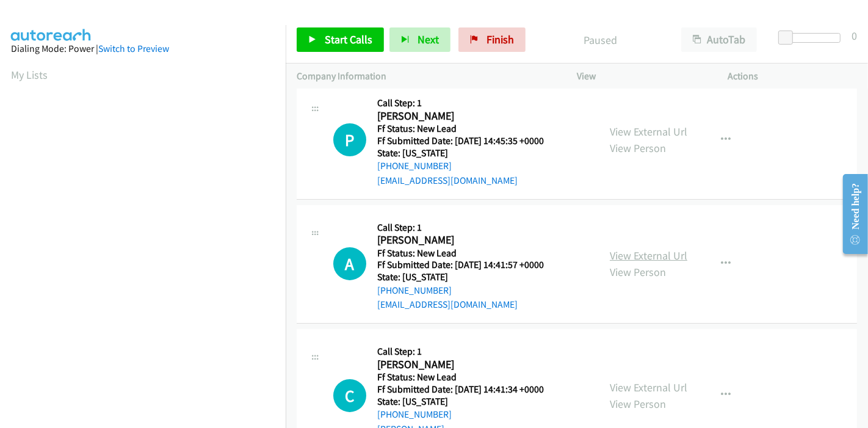  Describe the element at coordinates (350, 140) in the screenshot. I see `h1: P` at that location.